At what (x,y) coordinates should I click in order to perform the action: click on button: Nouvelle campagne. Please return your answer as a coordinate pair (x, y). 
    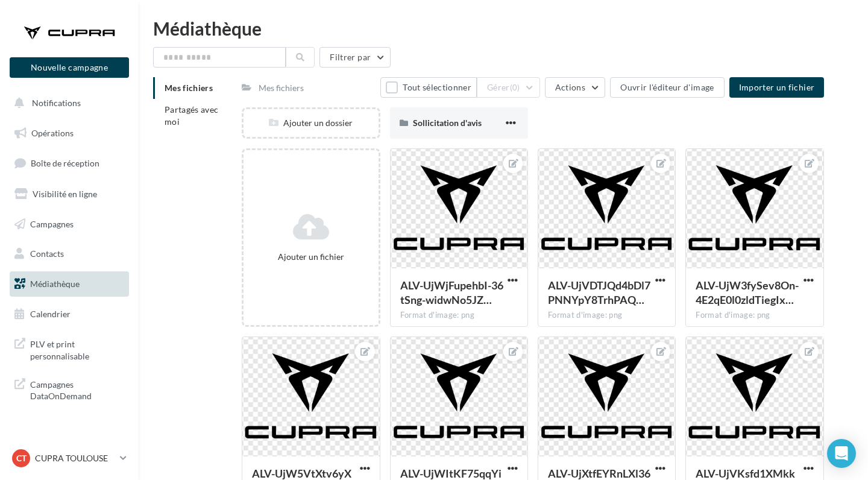
    Looking at the image, I should click on (69, 67).